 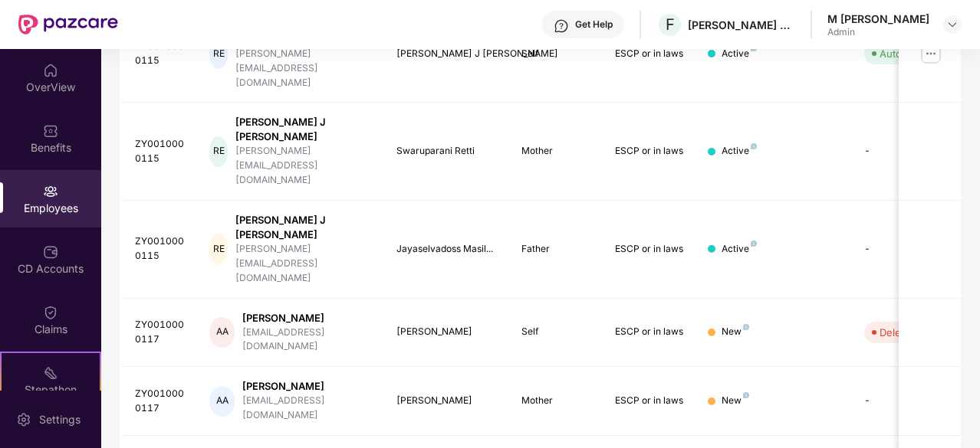 What do you see at coordinates (50, 191) in the screenshot?
I see `img: svg+xml;base64,PHN2ZyBpZD0iRW1wbG95ZWVzIiB4bWxucz0iaHR0cDovL3d3dy53My5vcmcvMjAwMC9zdmciIHdpZHRoPS...` at bounding box center [50, 191].